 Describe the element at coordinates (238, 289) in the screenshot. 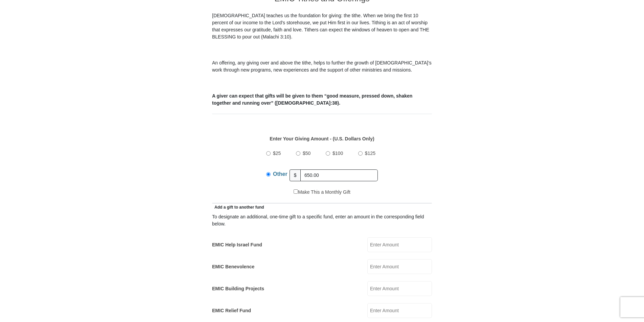

I see `label: EMIC Building Projects` at that location.